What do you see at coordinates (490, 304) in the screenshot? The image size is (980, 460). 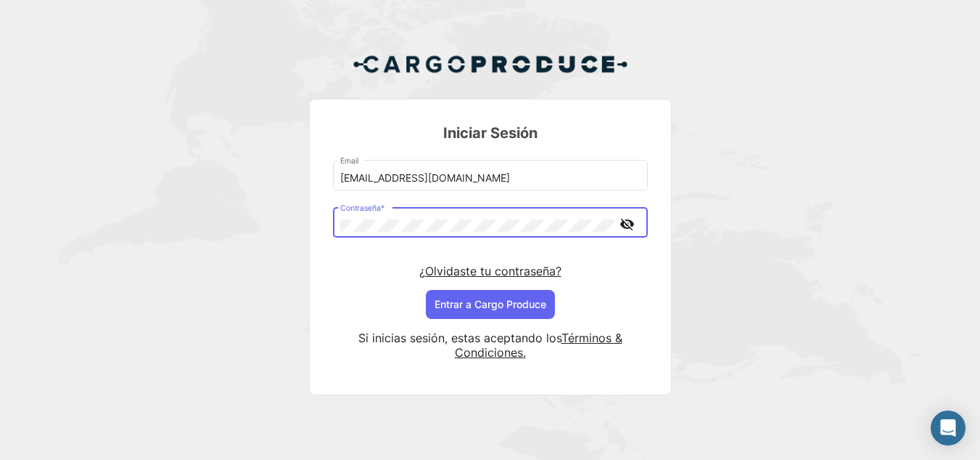 I see `button: Entrar a Cargo Produce` at bounding box center [490, 304].